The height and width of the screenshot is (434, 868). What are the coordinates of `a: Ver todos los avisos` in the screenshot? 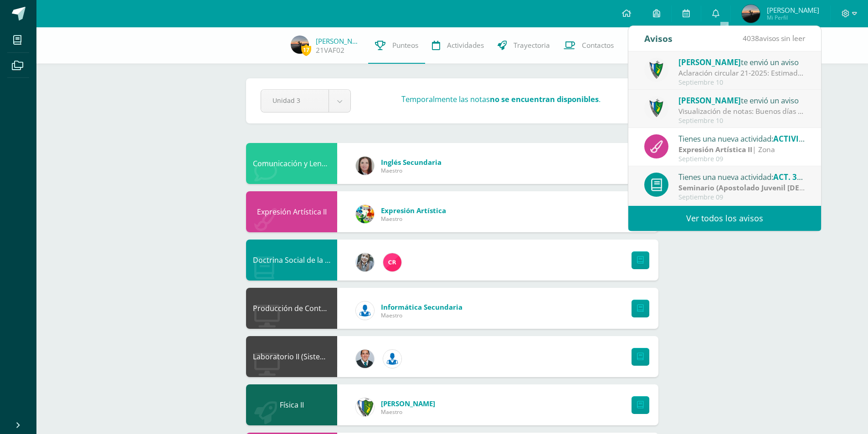 It's located at (725, 218).